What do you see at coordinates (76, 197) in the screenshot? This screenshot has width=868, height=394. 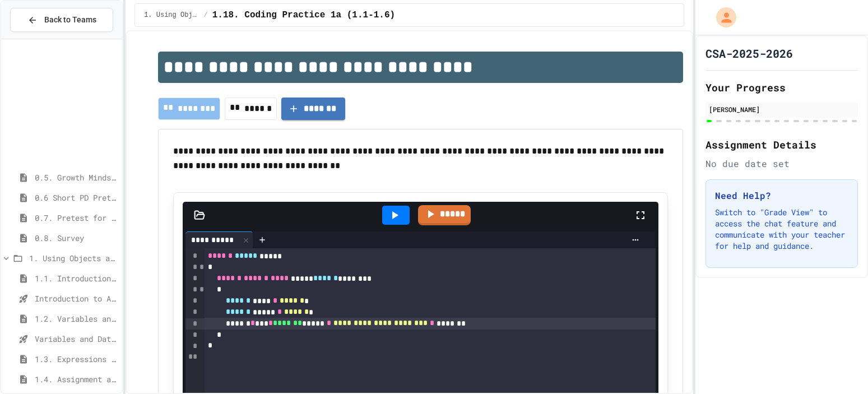 I see `span: 0.6 Short PD Pretest` at bounding box center [76, 197].